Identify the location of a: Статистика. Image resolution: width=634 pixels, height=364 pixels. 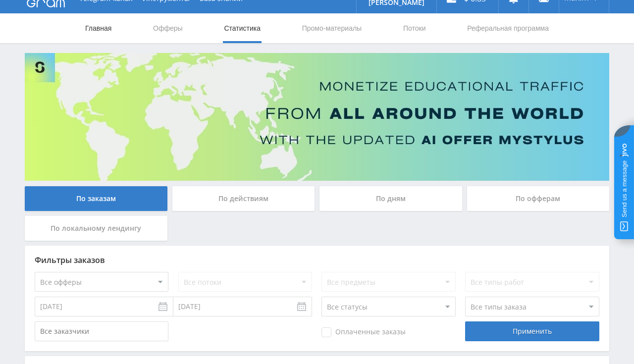
(242, 28).